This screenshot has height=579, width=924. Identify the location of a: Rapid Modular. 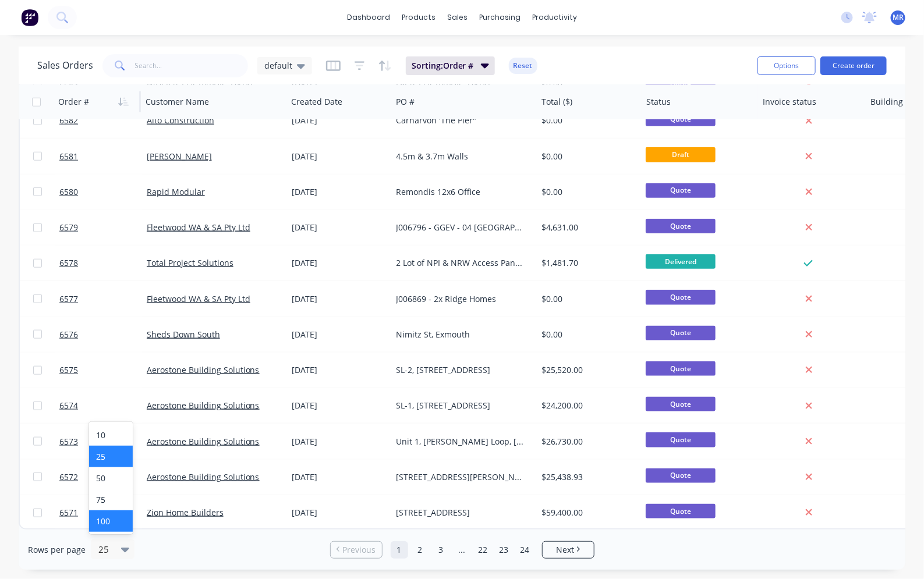
(176, 191).